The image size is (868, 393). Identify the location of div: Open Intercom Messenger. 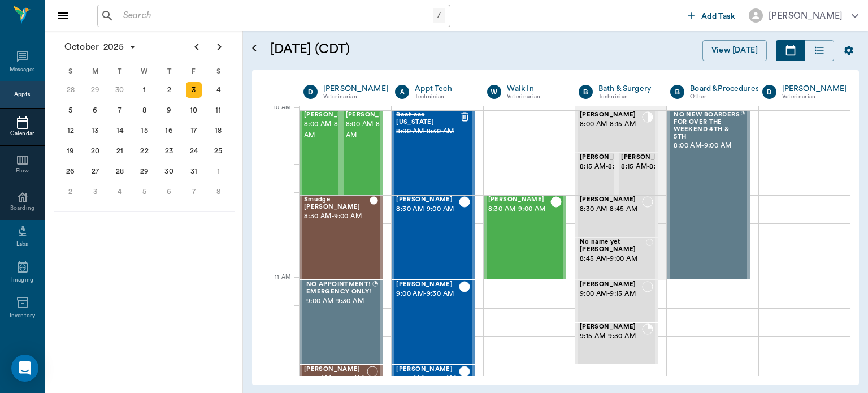
(25, 368).